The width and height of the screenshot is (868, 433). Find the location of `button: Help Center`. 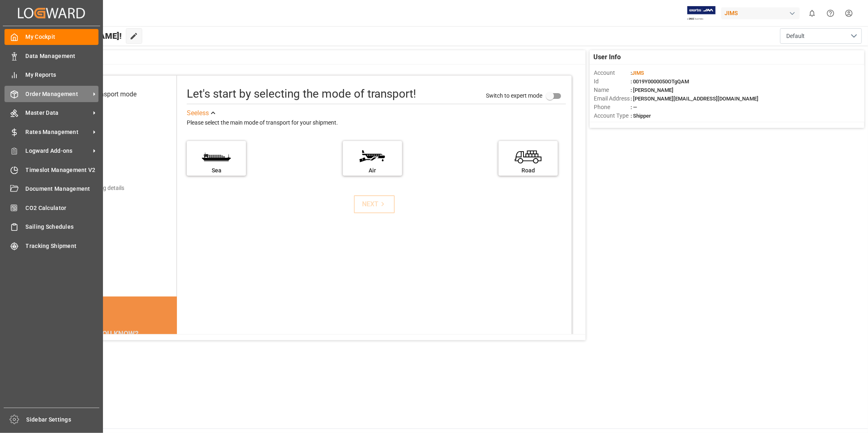

button: Help Center is located at coordinates (831, 13).